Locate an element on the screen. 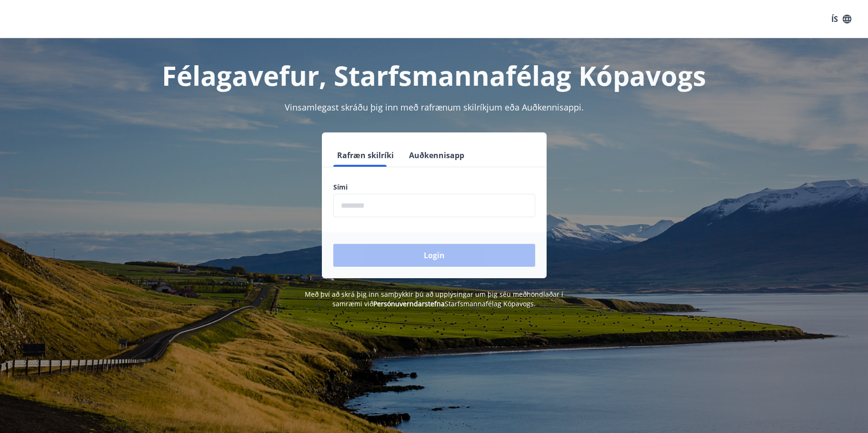 This screenshot has width=868, height=433. span: Með því að skrá þig inn samþykkir þú að upplýsingar um þig séu meðhöndlaðar í samræmi við Starfsm... is located at coordinates (434, 299).